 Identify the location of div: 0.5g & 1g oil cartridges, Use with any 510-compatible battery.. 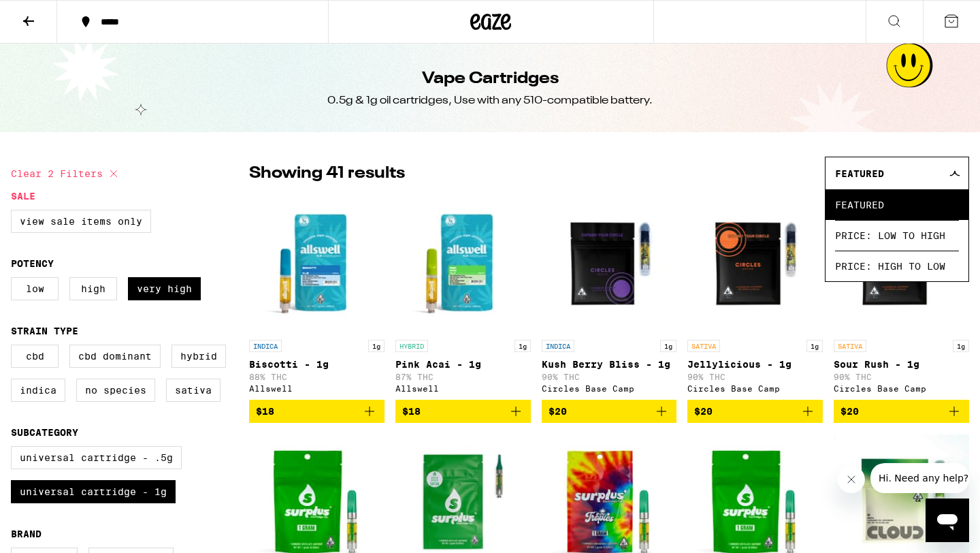
(490, 100).